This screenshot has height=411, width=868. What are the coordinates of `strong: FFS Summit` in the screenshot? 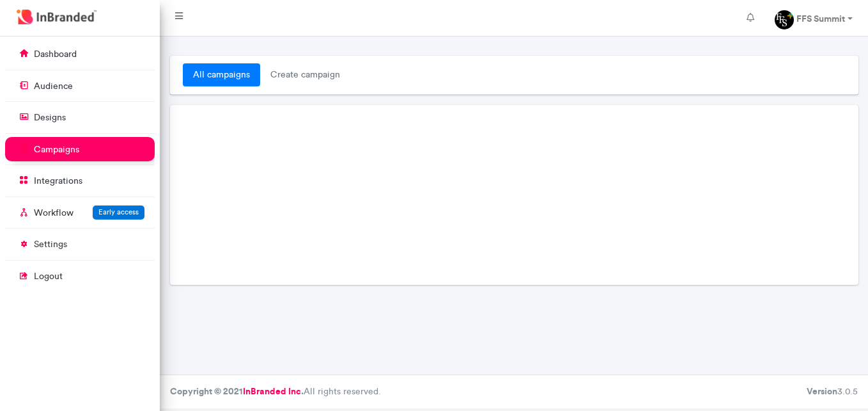 It's located at (821, 19).